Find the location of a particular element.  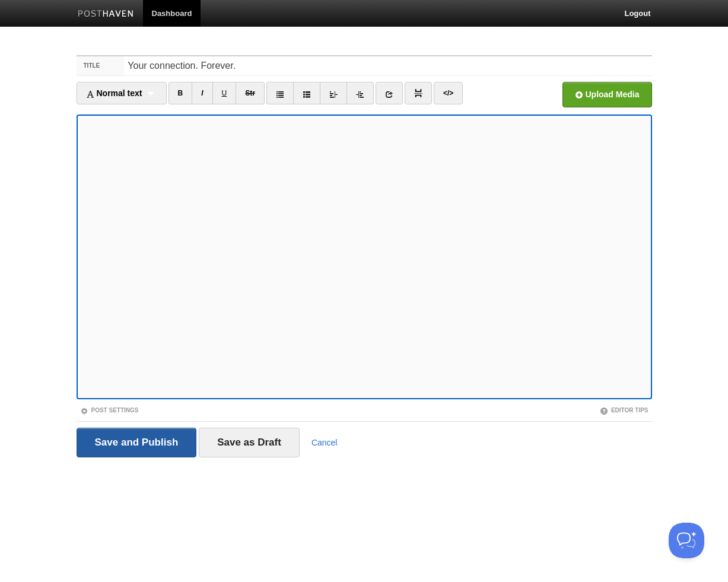

label: Title is located at coordinates (100, 66).